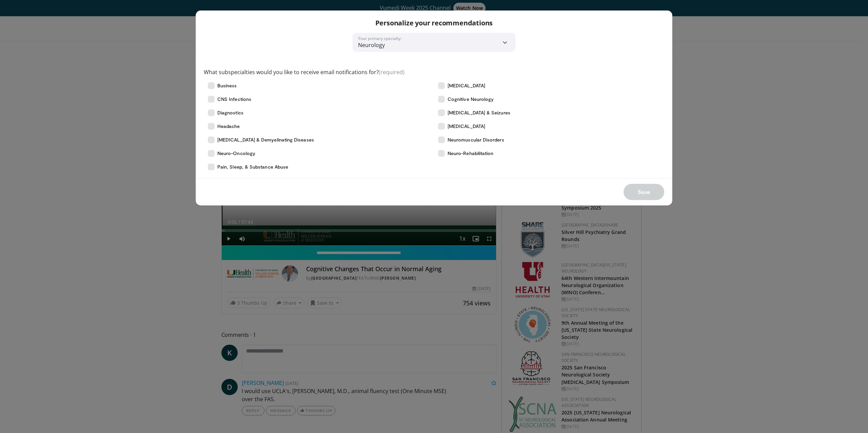 The height and width of the screenshot is (433, 868). I want to click on span: Headache, so click(228, 126).